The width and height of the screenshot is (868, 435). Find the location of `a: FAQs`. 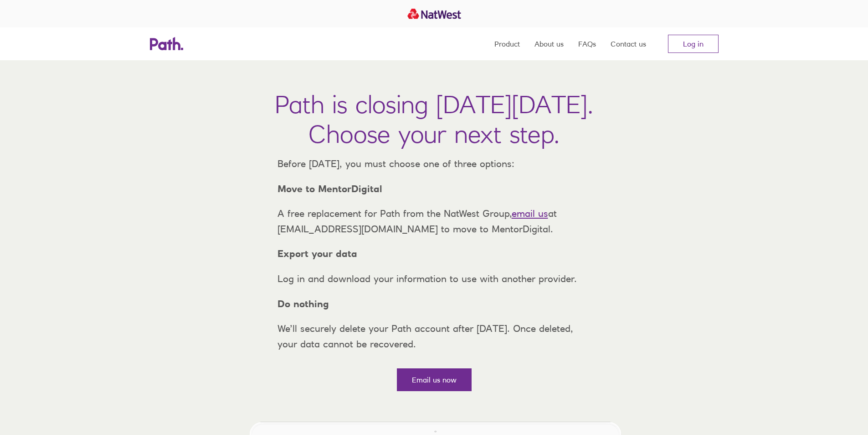

a: FAQs is located at coordinates (587, 44).